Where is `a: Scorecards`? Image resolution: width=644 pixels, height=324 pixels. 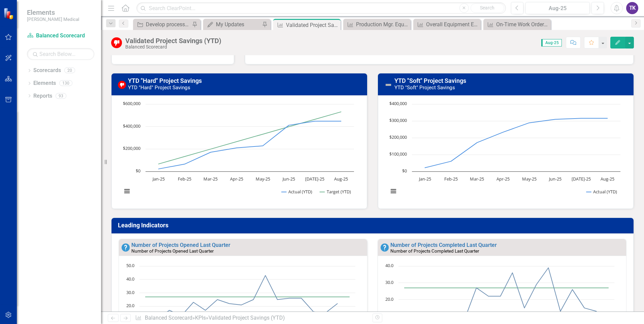
a: Scorecards is located at coordinates (47, 70).